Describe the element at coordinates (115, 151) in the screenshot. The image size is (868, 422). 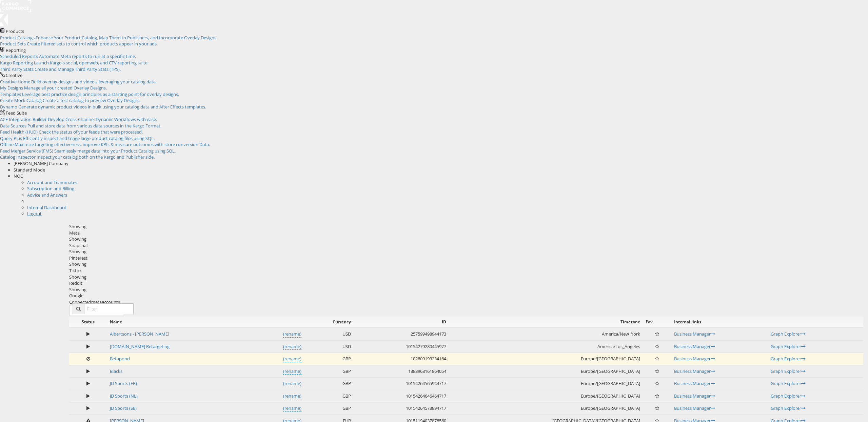
I see `span: Seamlessly merge data into your Product Catalog using SQL.` at that location.